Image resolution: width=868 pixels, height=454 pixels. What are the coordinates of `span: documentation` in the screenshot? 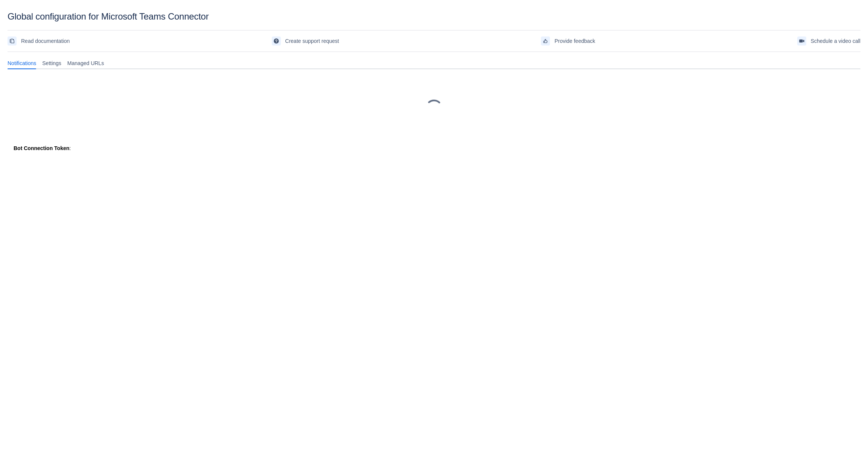 It's located at (12, 41).